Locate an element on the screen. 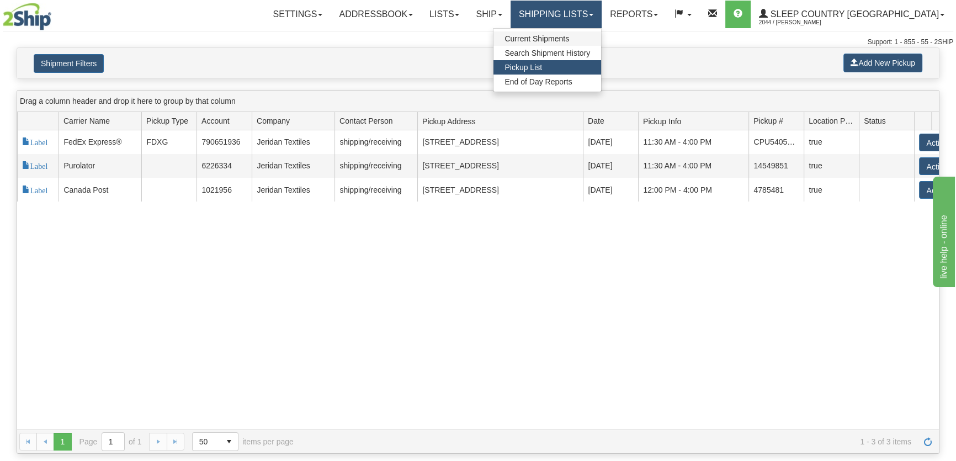 The height and width of the screenshot is (461, 956). span: Contact Person is located at coordinates (366, 121).